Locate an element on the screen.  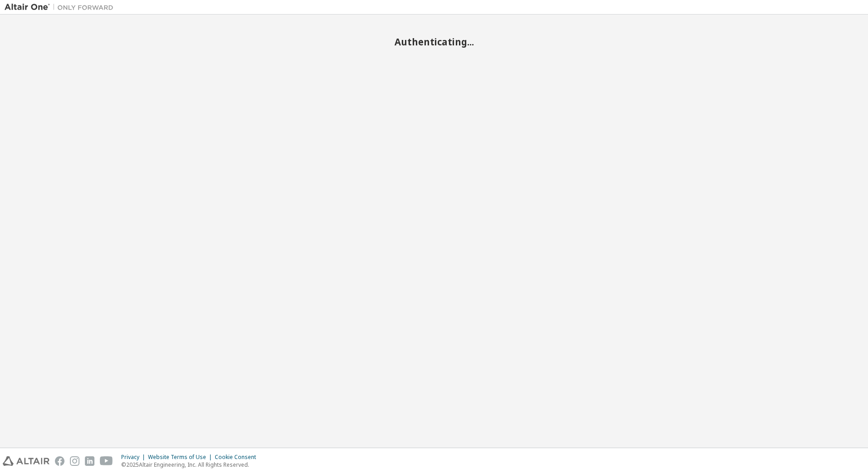
p: © 2025 Altair Engineering, Inc. All Rights Reserved. is located at coordinates (191, 464).